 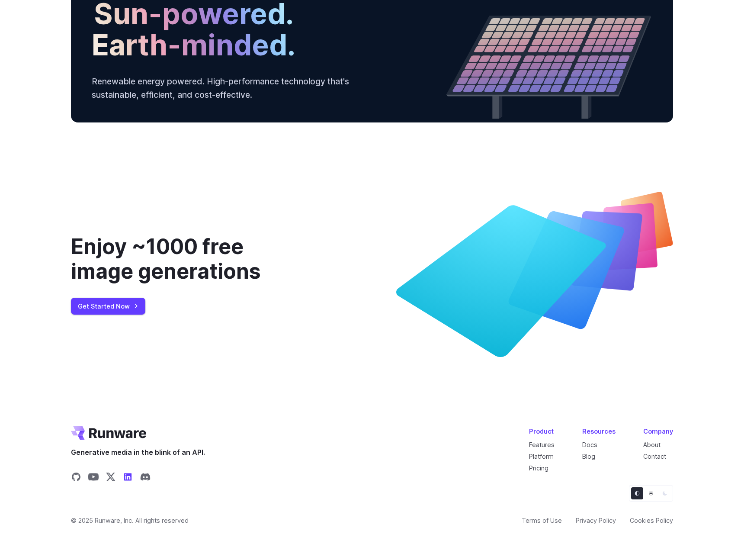 What do you see at coordinates (128, 478) in the screenshot?
I see `a: Share on LinkedIn` at bounding box center [128, 478].